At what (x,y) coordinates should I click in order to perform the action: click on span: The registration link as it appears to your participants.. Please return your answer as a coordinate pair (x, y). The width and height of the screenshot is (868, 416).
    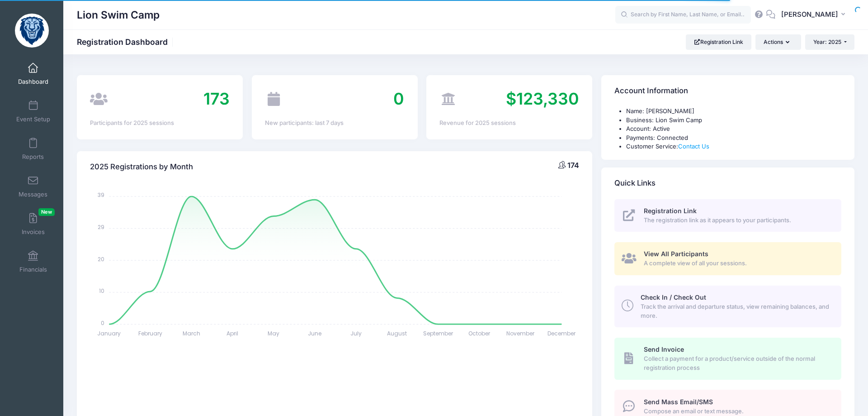
    Looking at the image, I should click on (738, 220).